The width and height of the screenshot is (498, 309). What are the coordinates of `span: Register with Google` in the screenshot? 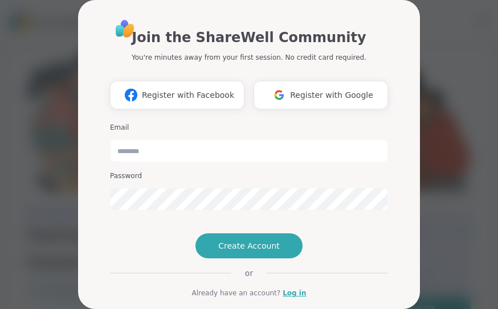 It's located at (332, 95).